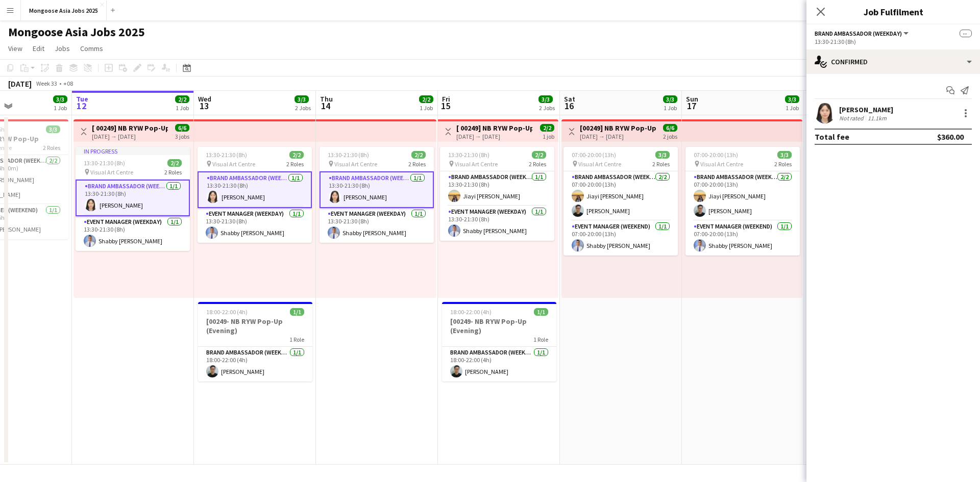  What do you see at coordinates (91, 48) in the screenshot?
I see `span: Comms` at bounding box center [91, 48].